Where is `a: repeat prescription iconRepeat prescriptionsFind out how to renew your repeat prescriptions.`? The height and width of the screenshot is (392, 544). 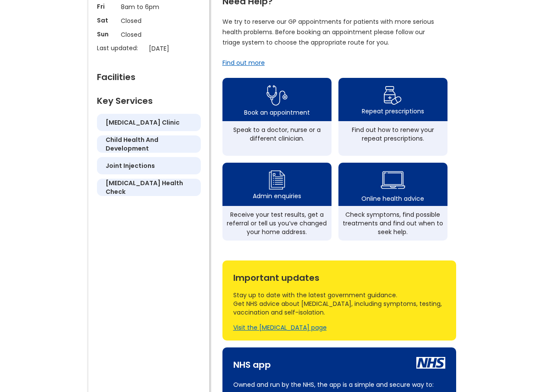 a: repeat prescription iconRepeat prescriptionsFind out how to renew your repeat prescriptions. is located at coordinates (393, 117).